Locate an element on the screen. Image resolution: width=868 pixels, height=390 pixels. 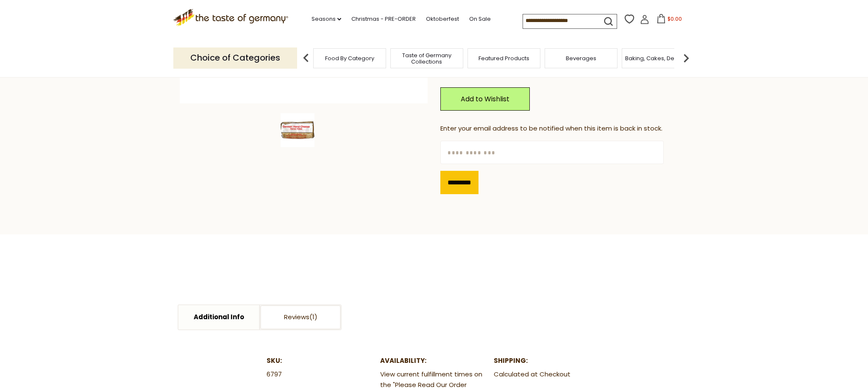
dd: Calculated at Checkout is located at coordinates (547, 375).